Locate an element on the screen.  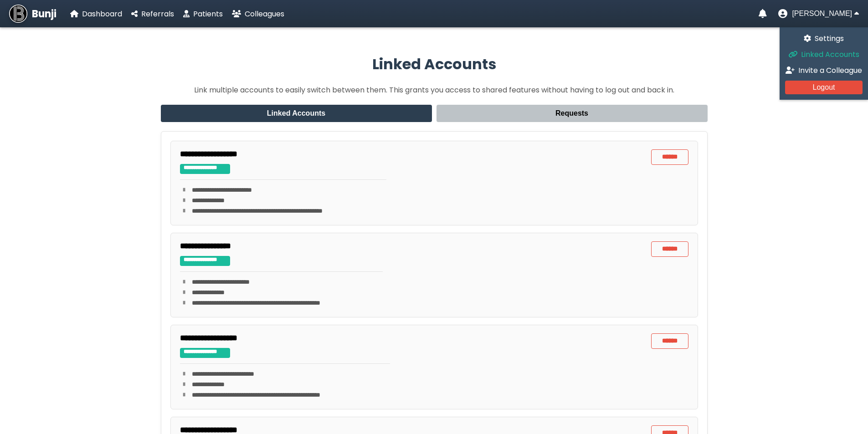
a: Notifications is located at coordinates (763, 14).